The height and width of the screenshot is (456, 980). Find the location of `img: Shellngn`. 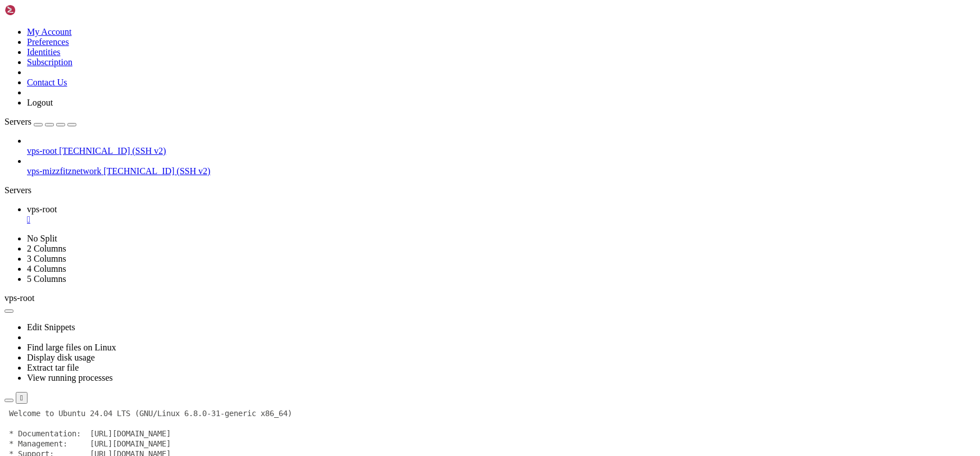

img: Shellngn is located at coordinates (36, 10).